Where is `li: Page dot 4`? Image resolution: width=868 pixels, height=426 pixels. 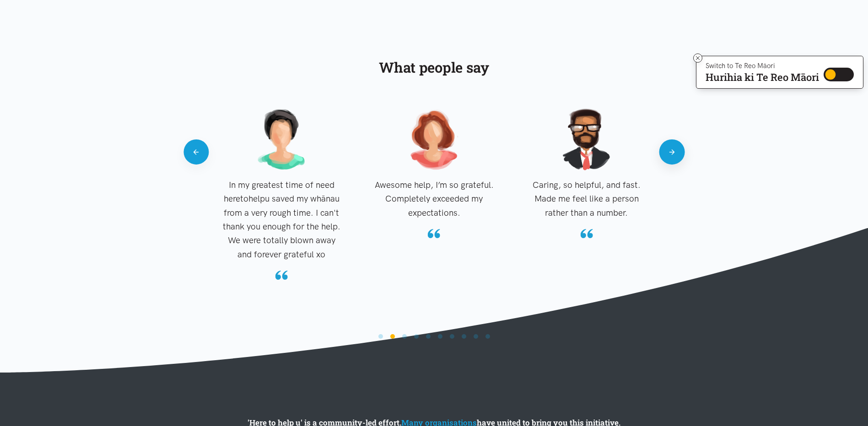 li: Page dot 4 is located at coordinates (416, 336).